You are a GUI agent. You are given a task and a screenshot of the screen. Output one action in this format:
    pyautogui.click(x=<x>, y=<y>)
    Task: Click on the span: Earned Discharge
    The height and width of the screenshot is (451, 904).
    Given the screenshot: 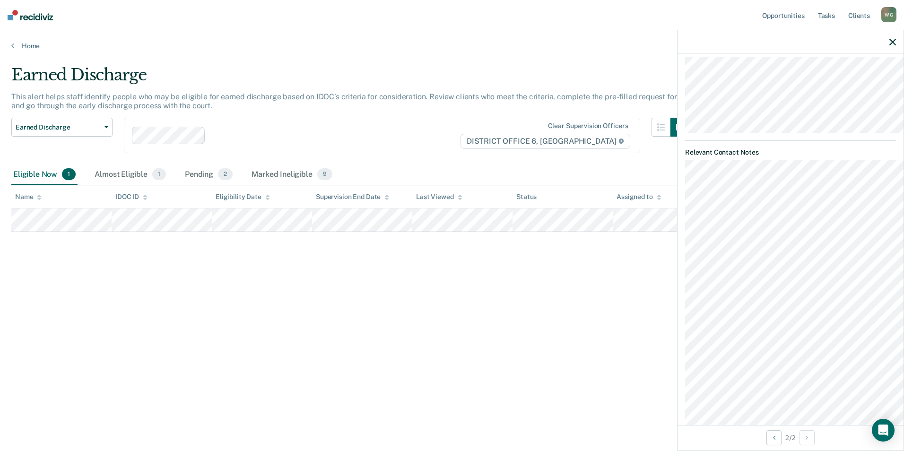 What is the action you would take?
    pyautogui.click(x=58, y=127)
    